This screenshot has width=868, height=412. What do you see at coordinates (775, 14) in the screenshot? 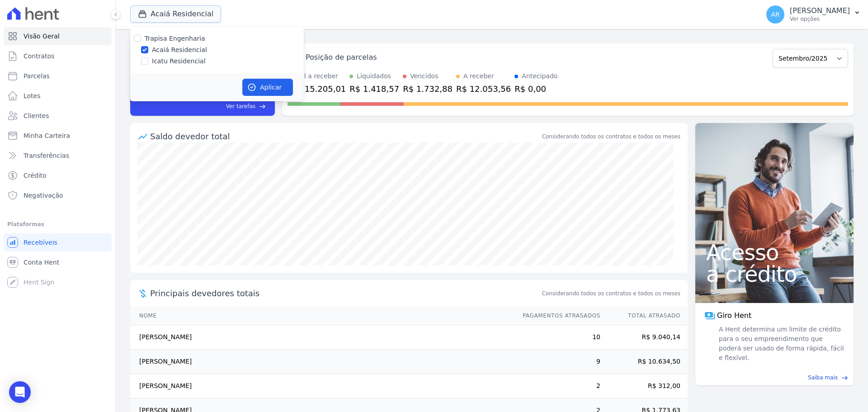
I see `span: AR` at bounding box center [775, 14].